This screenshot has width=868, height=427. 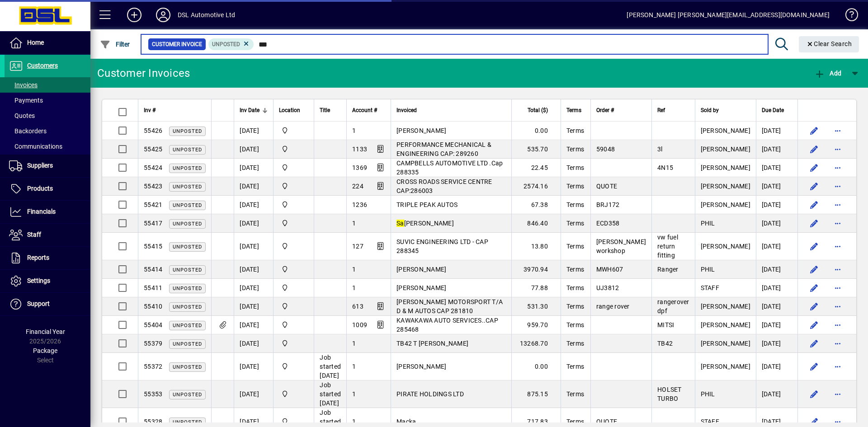 What do you see at coordinates (536, 288) in the screenshot?
I see `td: 77.88` at bounding box center [536, 288].